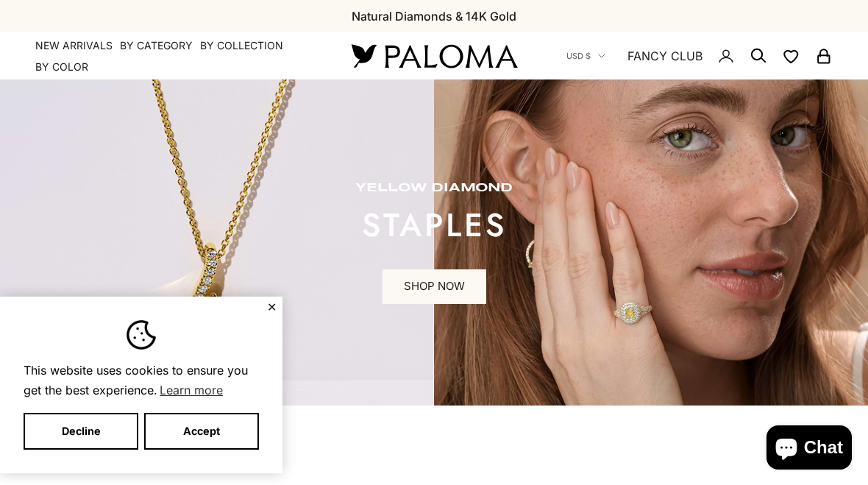 This screenshot has height=485, width=868. What do you see at coordinates (141, 381) in the screenshot?
I see `span: This website uses cookies to ensure you get the best experience.` at bounding box center [141, 381].